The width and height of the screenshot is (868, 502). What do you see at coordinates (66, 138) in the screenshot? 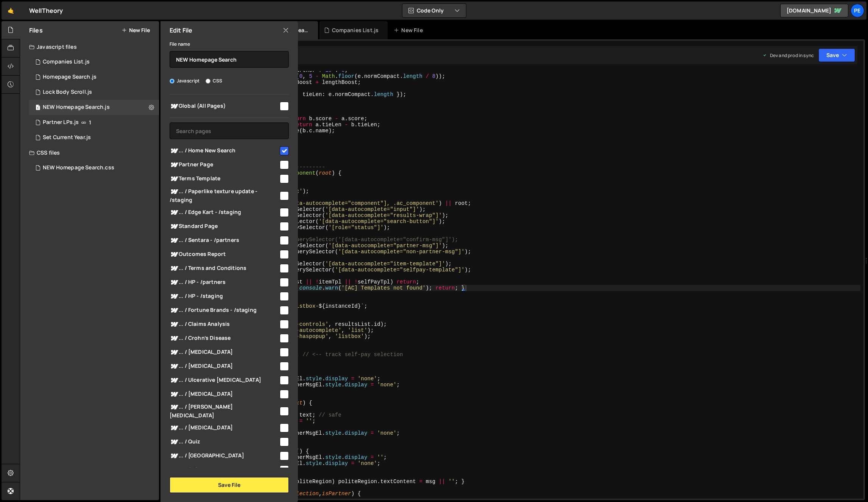
I see `div: Set Current Year.js` at bounding box center [66, 138].